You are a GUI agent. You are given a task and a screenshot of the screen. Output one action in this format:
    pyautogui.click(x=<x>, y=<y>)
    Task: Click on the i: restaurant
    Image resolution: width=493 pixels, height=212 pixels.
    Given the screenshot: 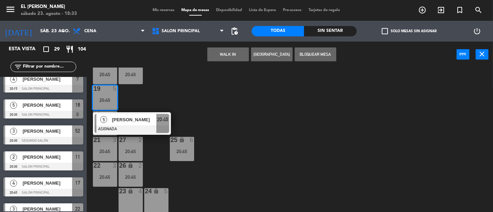 What is the action you would take?
    pyautogui.click(x=70, y=49)
    